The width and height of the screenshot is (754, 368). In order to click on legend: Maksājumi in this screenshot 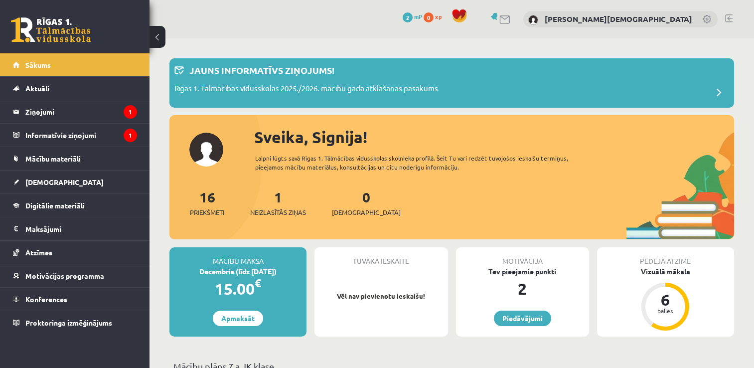, I will do `click(81, 229)`.